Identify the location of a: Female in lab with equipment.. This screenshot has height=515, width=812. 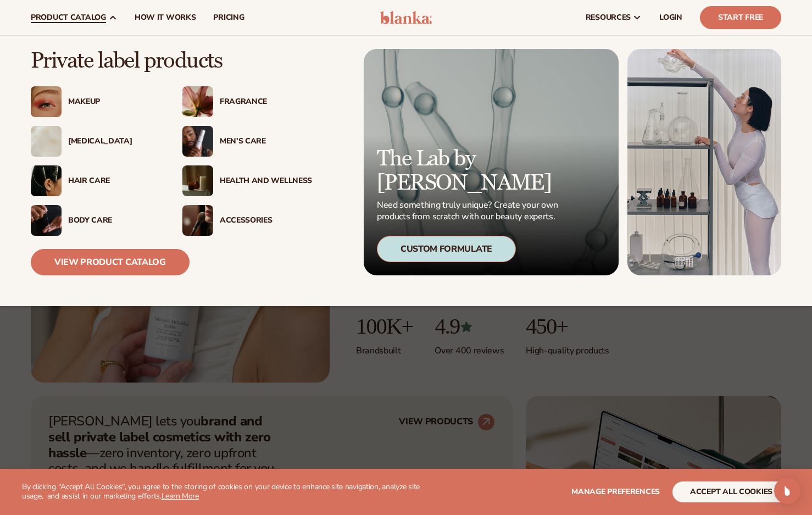
(704, 163).